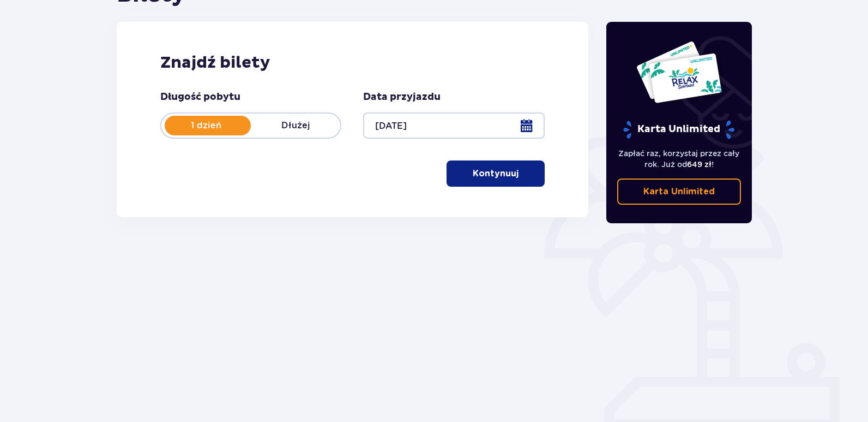 The image size is (868, 422). I want to click on h2: Znajdź bilety, so click(352, 63).